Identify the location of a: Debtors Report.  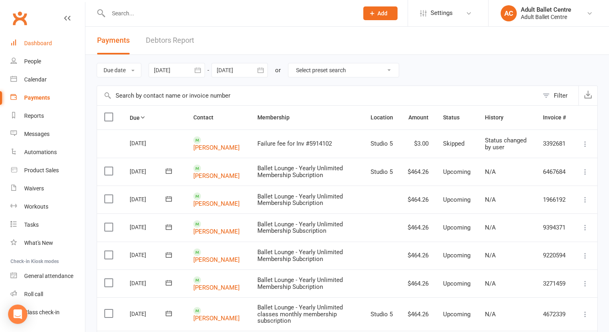
(170, 40).